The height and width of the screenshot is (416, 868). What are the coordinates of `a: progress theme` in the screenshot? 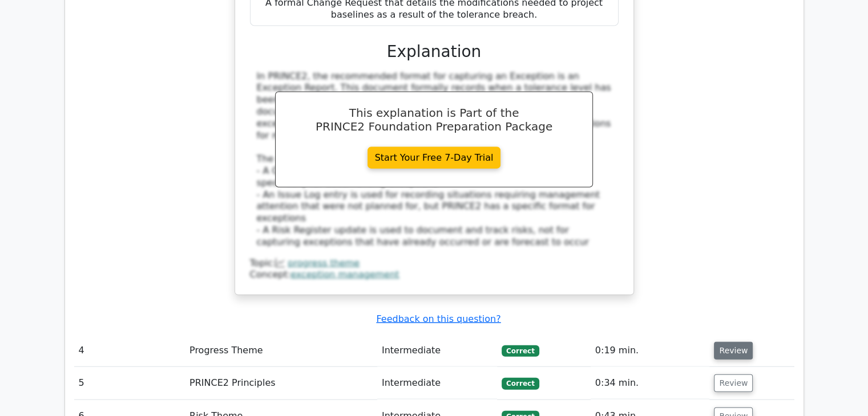 It's located at (324, 263).